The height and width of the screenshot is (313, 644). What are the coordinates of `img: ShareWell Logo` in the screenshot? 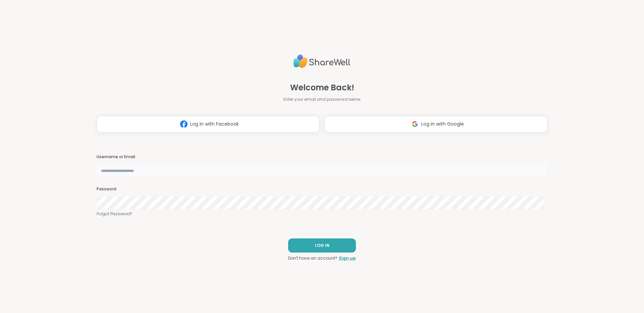 It's located at (322, 61).